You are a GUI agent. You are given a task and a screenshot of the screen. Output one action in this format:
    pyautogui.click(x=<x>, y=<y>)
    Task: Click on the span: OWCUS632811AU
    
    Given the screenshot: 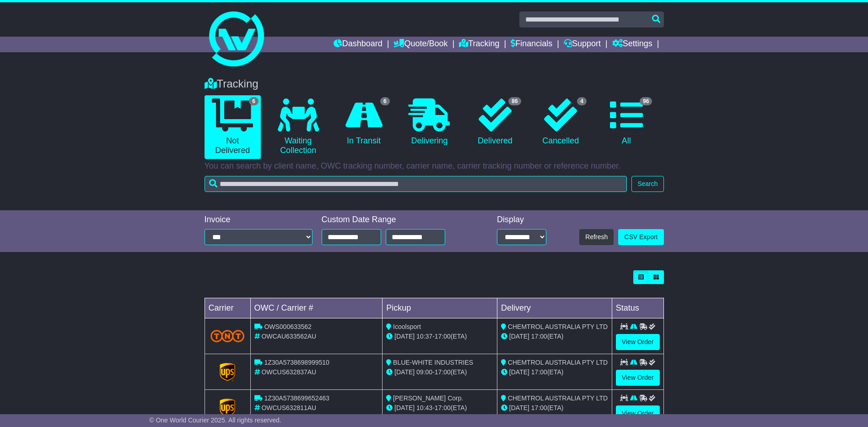 What is the action you would take?
    pyautogui.click(x=289, y=407)
    